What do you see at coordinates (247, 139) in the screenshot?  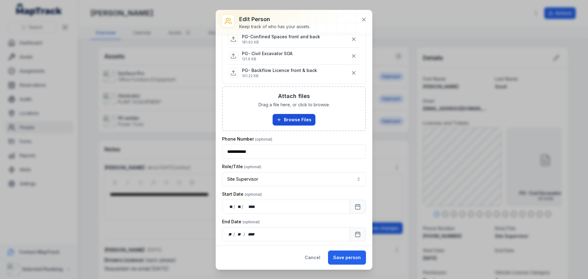 I see `label: Phone Number` at bounding box center [247, 139].